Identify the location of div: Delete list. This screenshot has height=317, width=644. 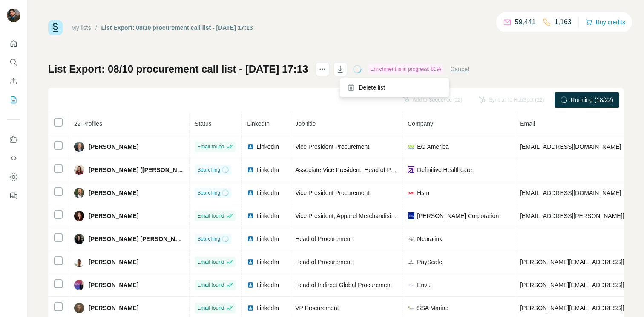
(394, 87).